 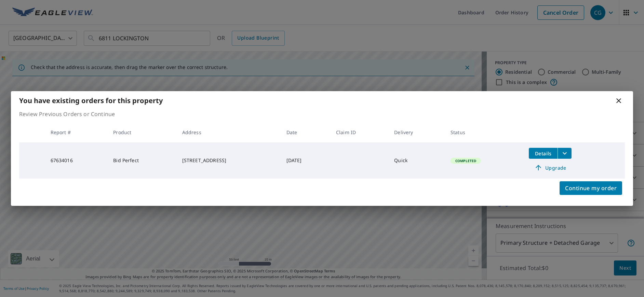 What do you see at coordinates (142, 132) in the screenshot?
I see `th: Product` at bounding box center [142, 132].